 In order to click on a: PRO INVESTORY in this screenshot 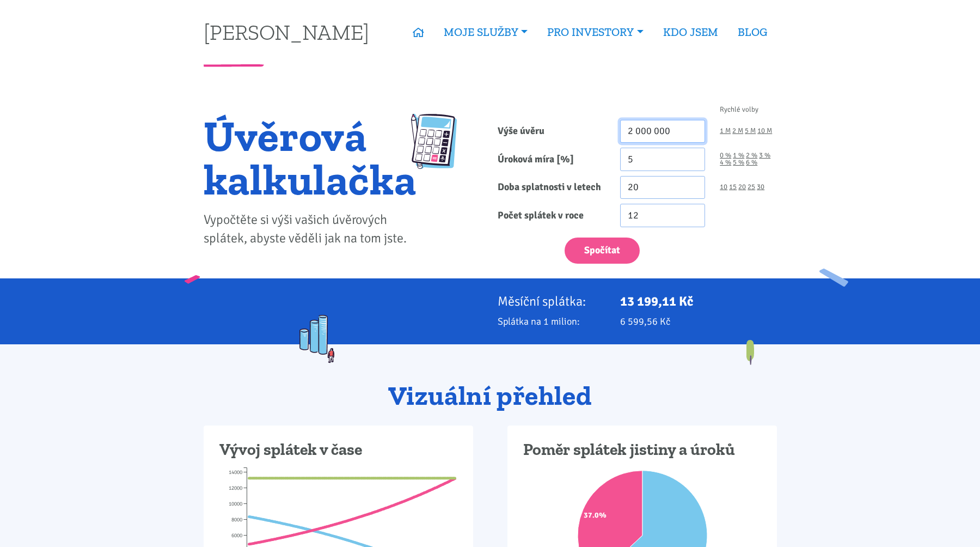, I will do `click(595, 32)`.